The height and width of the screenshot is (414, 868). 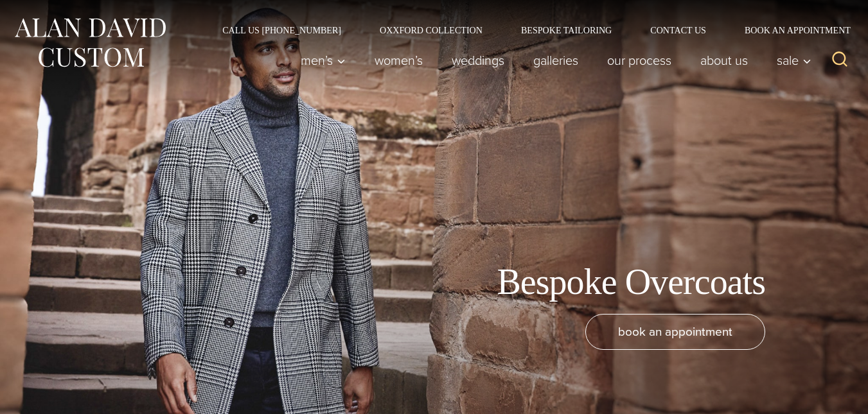 I want to click on a: weddings, so click(x=478, y=60).